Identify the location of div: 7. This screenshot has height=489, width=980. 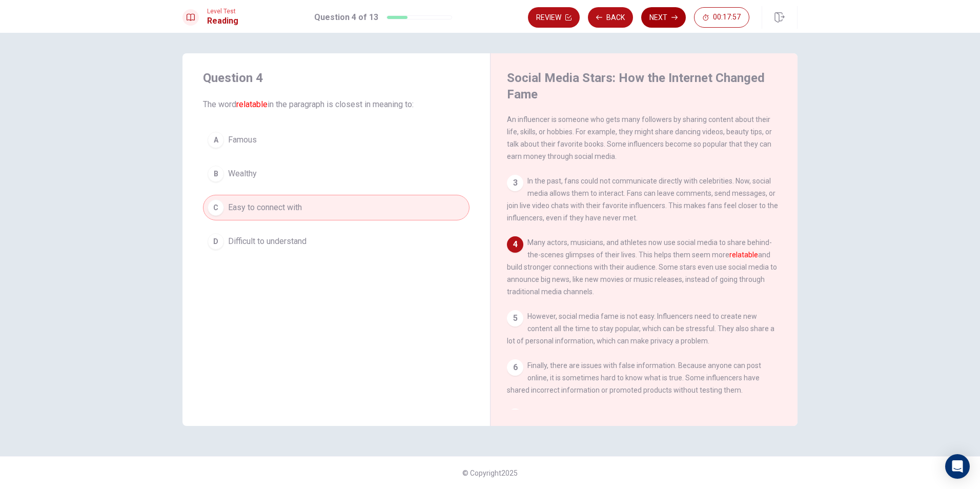
(515, 417).